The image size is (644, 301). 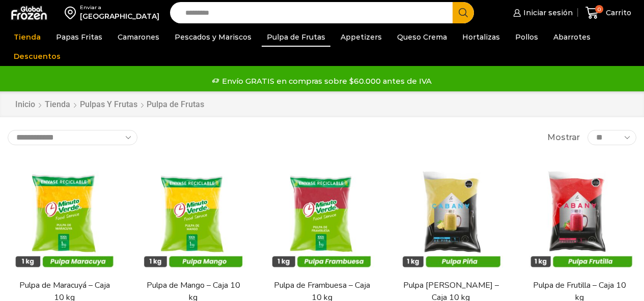 What do you see at coordinates (119, 8) in the screenshot?
I see `div: Enviar a` at bounding box center [119, 8].